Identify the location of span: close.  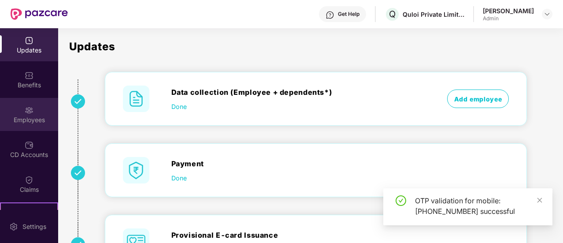
(539, 200).